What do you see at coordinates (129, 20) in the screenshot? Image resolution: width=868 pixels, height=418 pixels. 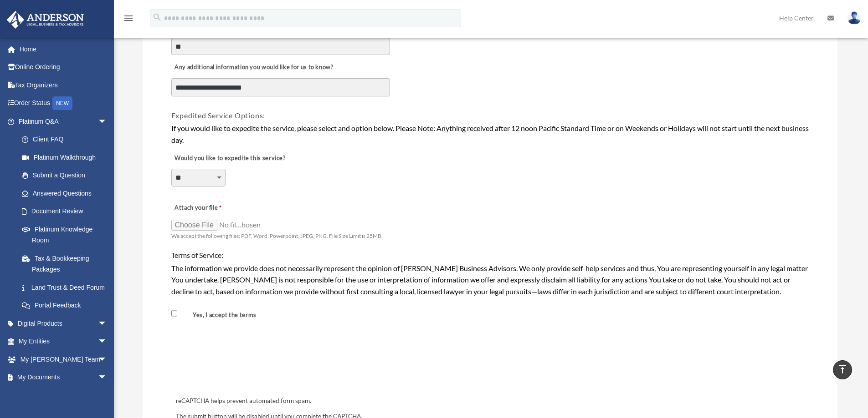 I see `a: menu` at bounding box center [129, 20].